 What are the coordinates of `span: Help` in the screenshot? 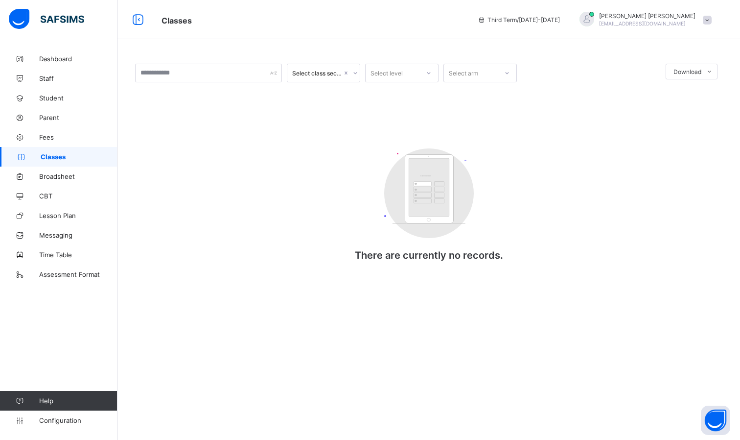 It's located at (78, 401).